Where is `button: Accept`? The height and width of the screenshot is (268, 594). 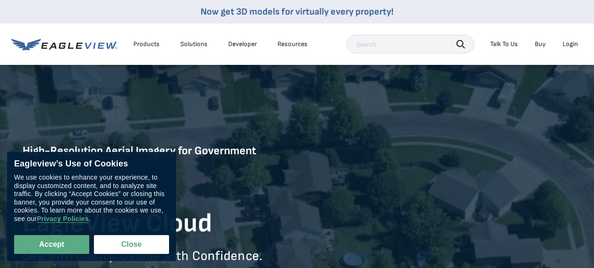 button: Accept is located at coordinates (52, 244).